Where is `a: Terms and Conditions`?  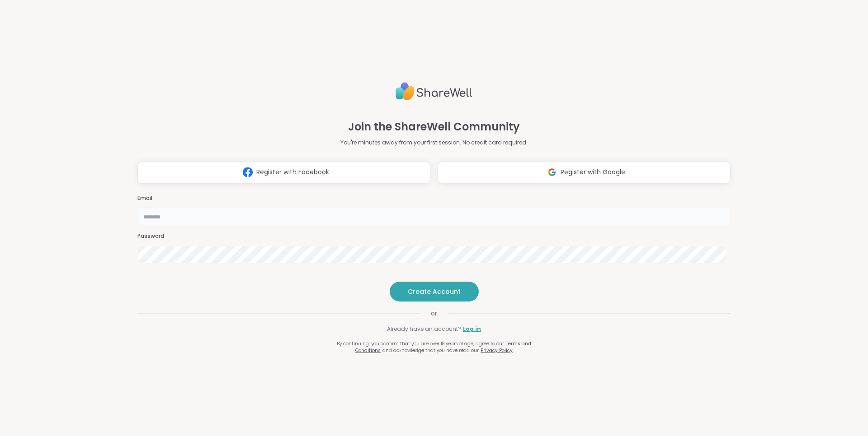
a: Terms and Conditions is located at coordinates (443, 347).